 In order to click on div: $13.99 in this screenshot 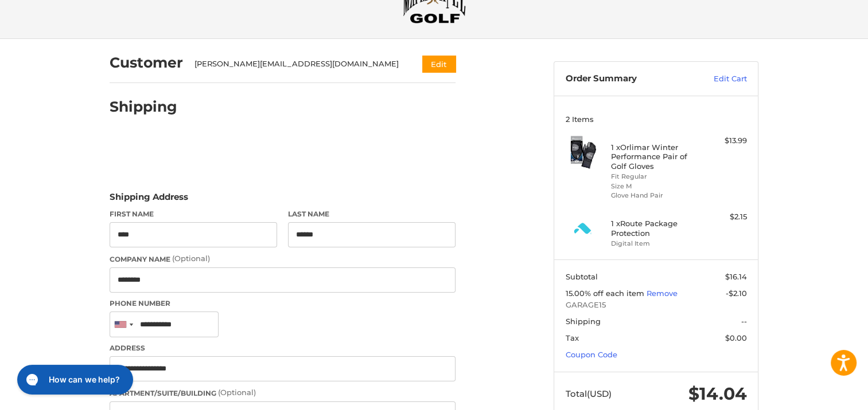, I will do `click(724, 141)`.